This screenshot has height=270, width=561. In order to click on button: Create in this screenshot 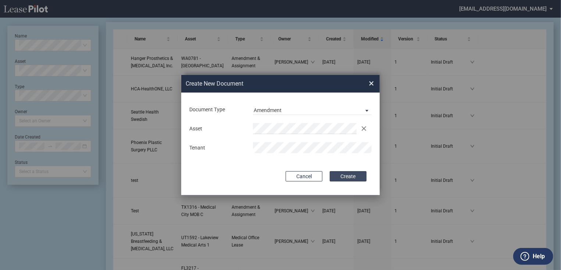, I will do `click(348, 176)`.